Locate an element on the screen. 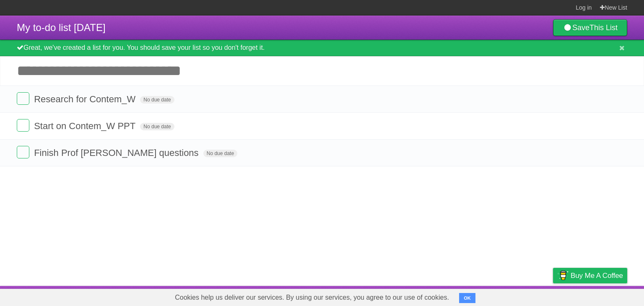 This screenshot has height=306, width=644. a: Terms is located at coordinates (523, 296).